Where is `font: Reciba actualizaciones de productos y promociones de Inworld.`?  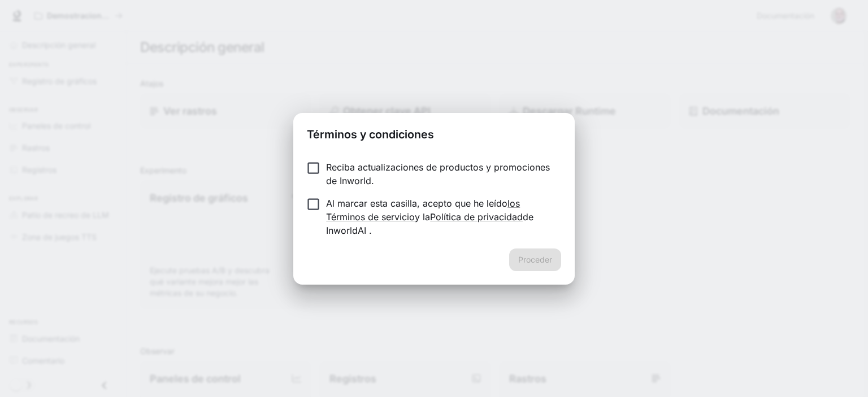
font: Reciba actualizaciones de productos y promociones de Inworld. is located at coordinates (438, 174).